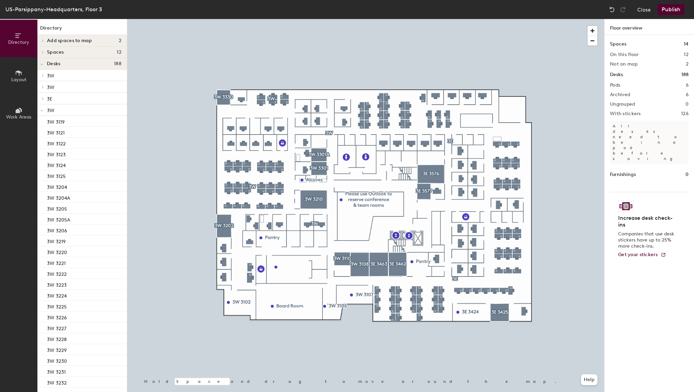 The height and width of the screenshot is (392, 694). I want to click on p: 3W 3232, so click(57, 382).